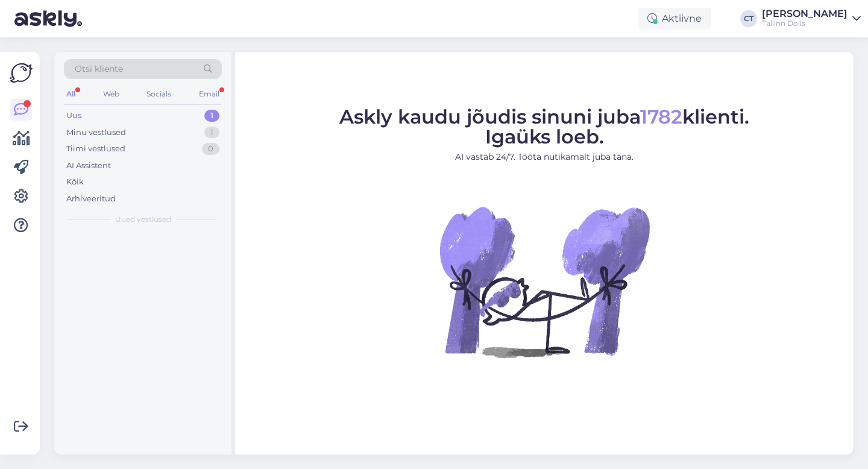 The width and height of the screenshot is (868, 469). I want to click on div: Email, so click(209, 94).